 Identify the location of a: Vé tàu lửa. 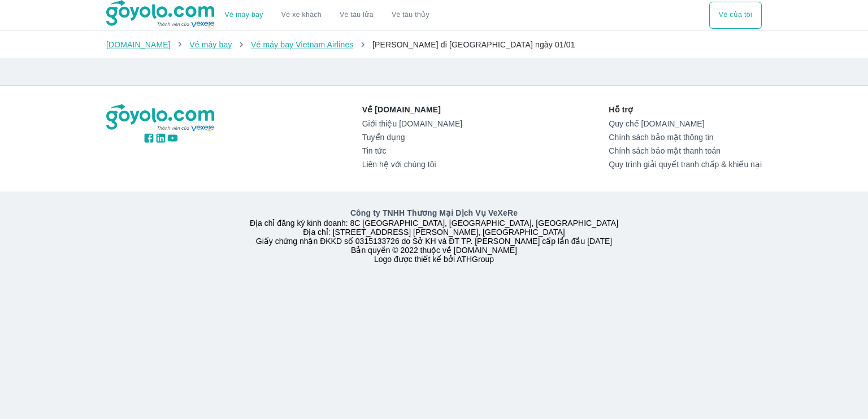
(356, 15).